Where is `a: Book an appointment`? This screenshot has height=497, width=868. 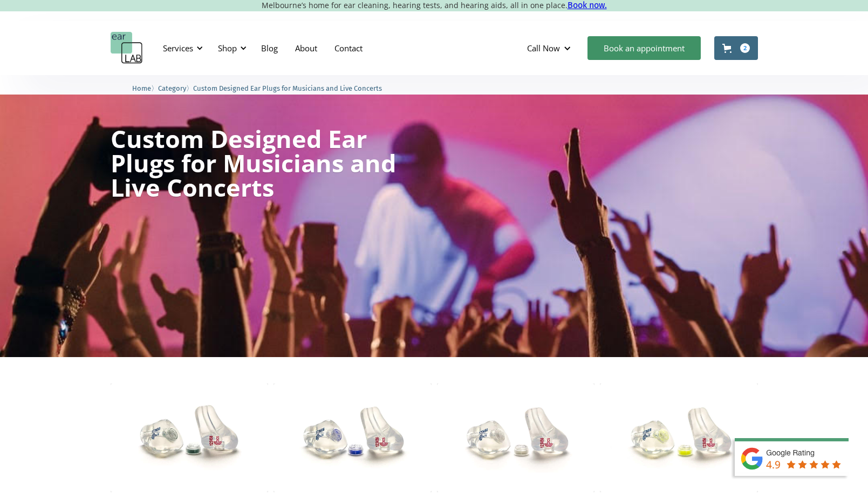
a: Book an appointment is located at coordinates (644, 48).